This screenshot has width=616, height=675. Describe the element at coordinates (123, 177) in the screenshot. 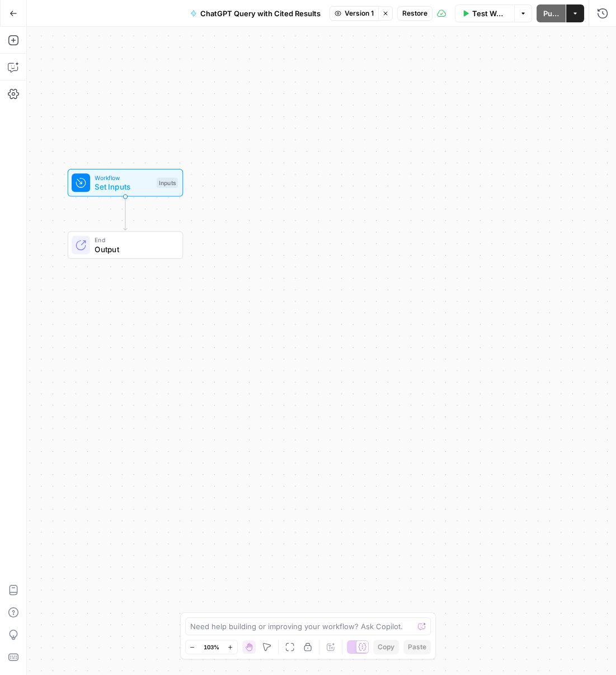

I see `span: Workflow` at that location.